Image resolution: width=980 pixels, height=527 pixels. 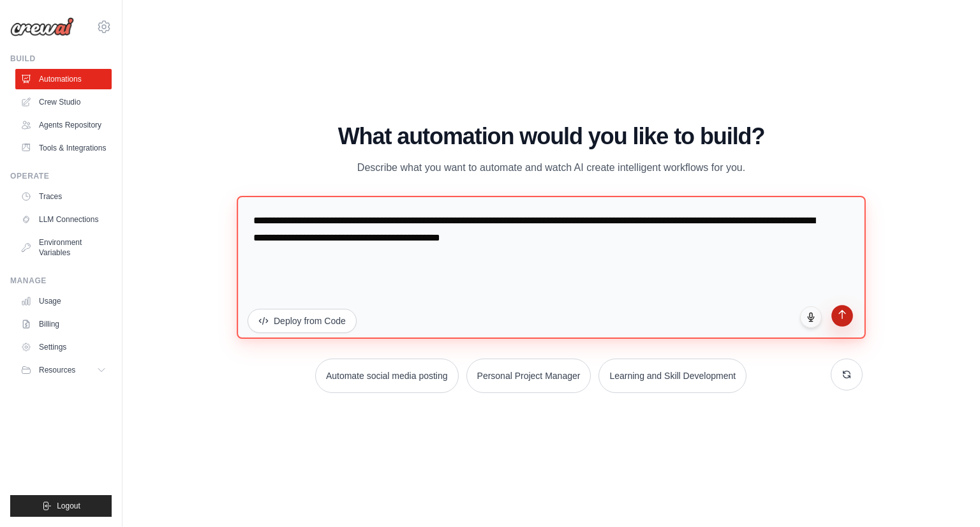 What do you see at coordinates (68, 506) in the screenshot?
I see `span: Logout` at bounding box center [68, 506].